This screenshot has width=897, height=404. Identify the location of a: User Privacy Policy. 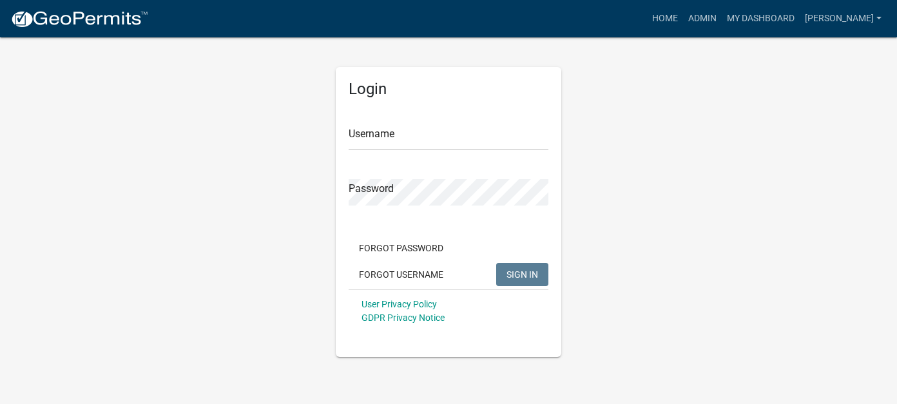
(399, 304).